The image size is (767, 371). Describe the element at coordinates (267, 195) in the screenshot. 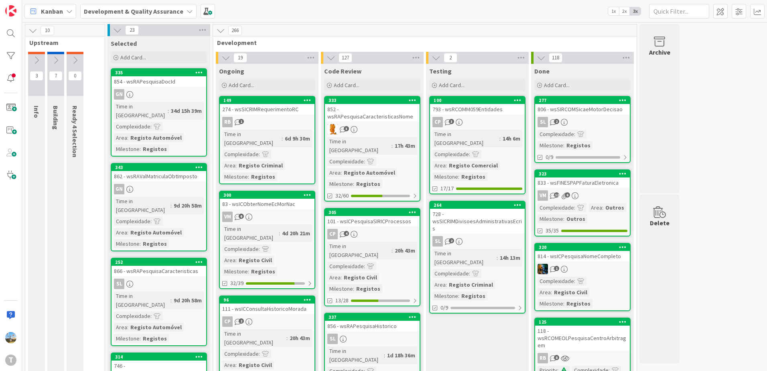

I see `div: 300` at that location.